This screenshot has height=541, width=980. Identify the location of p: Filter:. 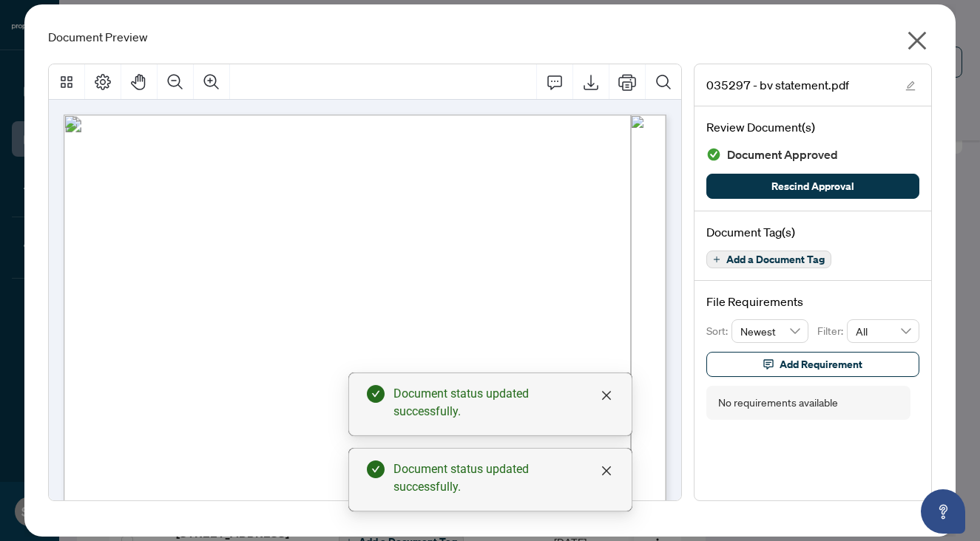
(832, 331).